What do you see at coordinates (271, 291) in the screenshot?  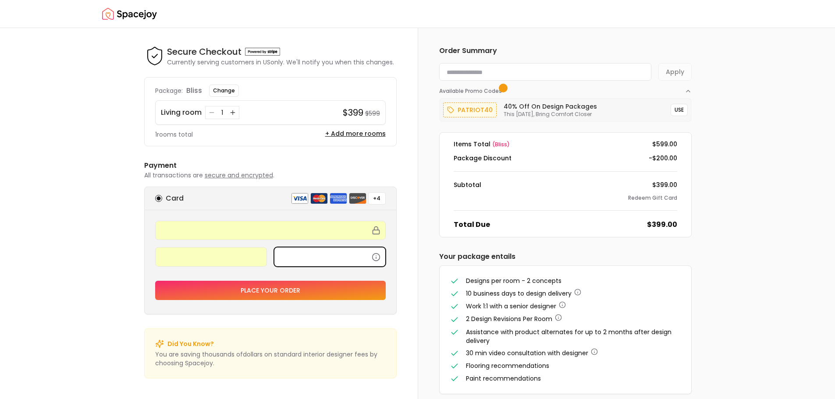 I see `button: Place your order` at bounding box center [271, 291].